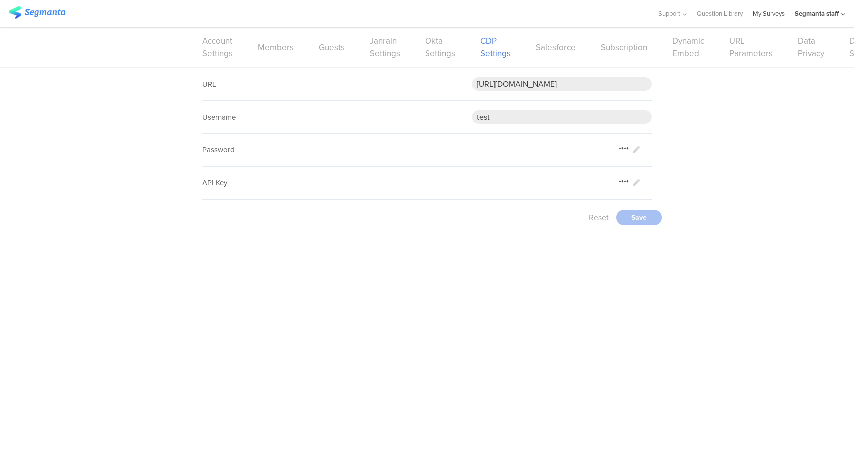 The height and width of the screenshot is (473, 854). Describe the element at coordinates (751, 47) in the screenshot. I see `a: URL Parameters` at that location.